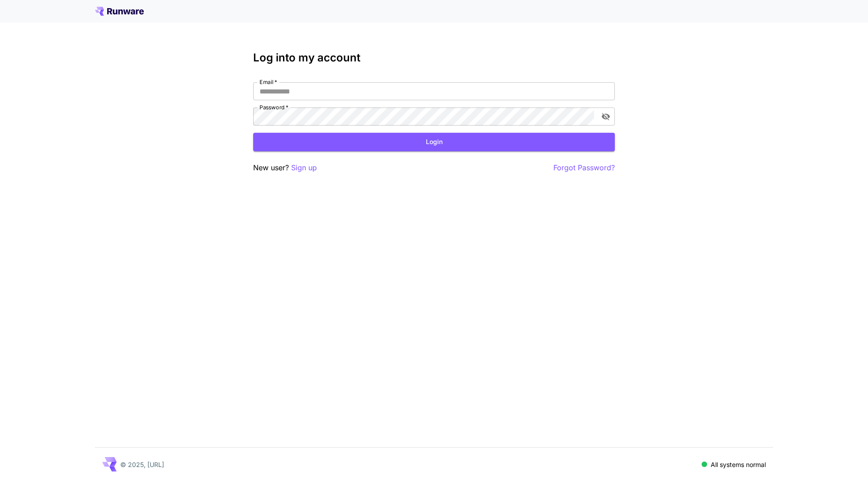 The height and width of the screenshot is (481, 868). Describe the element at coordinates (304, 168) in the screenshot. I see `p: Sign up` at that location.